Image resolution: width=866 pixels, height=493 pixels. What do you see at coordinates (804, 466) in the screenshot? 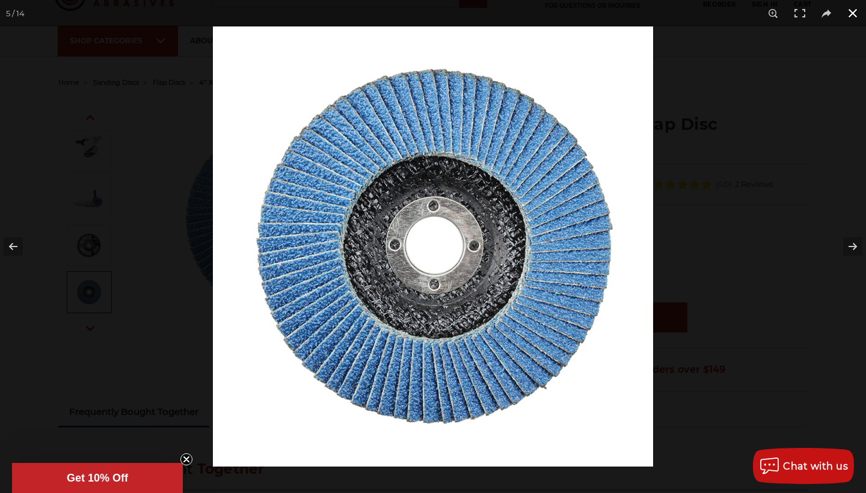
I see `button: Chat with us` at bounding box center [804, 466].